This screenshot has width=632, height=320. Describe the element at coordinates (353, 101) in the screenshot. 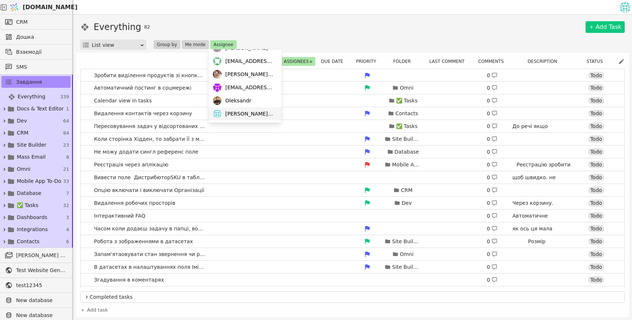

I see `a: Calendar view in tasks✅ Tasks0 Todo` at that location.